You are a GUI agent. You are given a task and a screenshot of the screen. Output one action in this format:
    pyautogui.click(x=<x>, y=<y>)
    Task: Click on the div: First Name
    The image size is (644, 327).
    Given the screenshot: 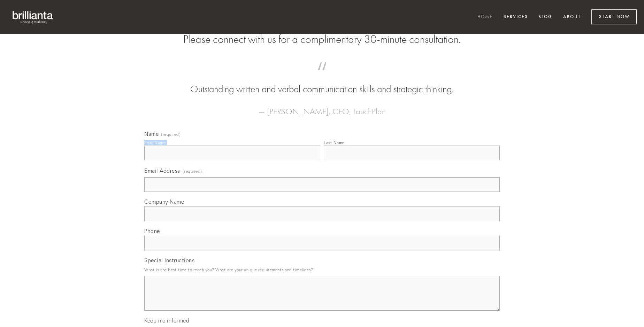 What is the action you would take?
    pyautogui.click(x=155, y=142)
    